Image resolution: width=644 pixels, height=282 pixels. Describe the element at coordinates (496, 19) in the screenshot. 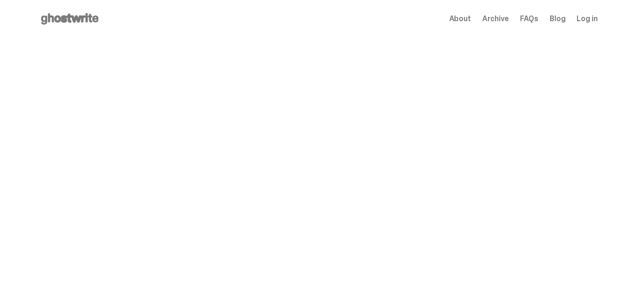

I see `a: Archive` at that location.